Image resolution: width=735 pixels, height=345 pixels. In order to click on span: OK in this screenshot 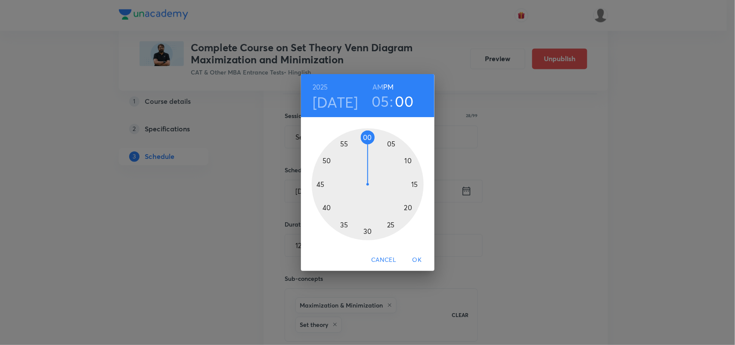, I will do `click(417, 259)`.